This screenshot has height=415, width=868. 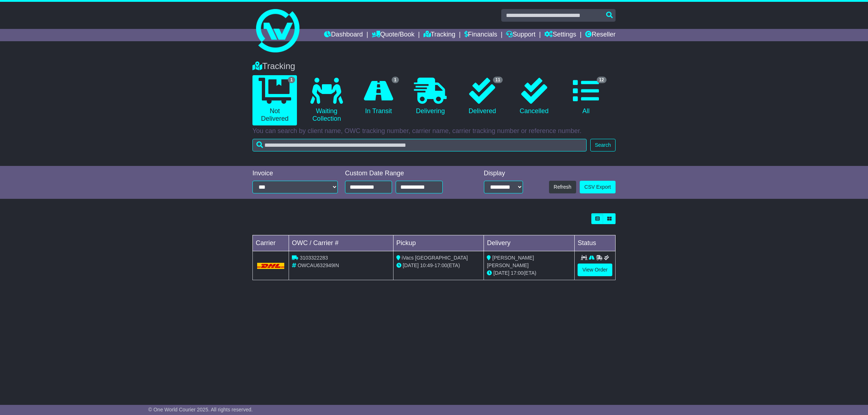 I want to click on div: Display, so click(x=503, y=173).